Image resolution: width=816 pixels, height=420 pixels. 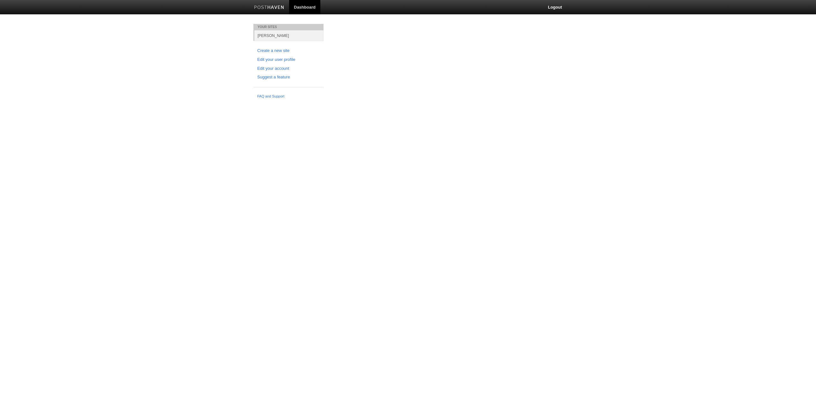 What do you see at coordinates (288, 51) in the screenshot?
I see `a: Create a new site` at bounding box center [288, 51].